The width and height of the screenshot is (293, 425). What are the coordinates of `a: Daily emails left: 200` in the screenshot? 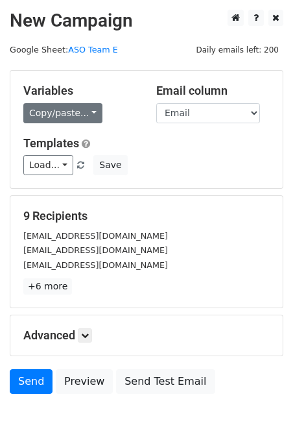 It's located at (237, 49).